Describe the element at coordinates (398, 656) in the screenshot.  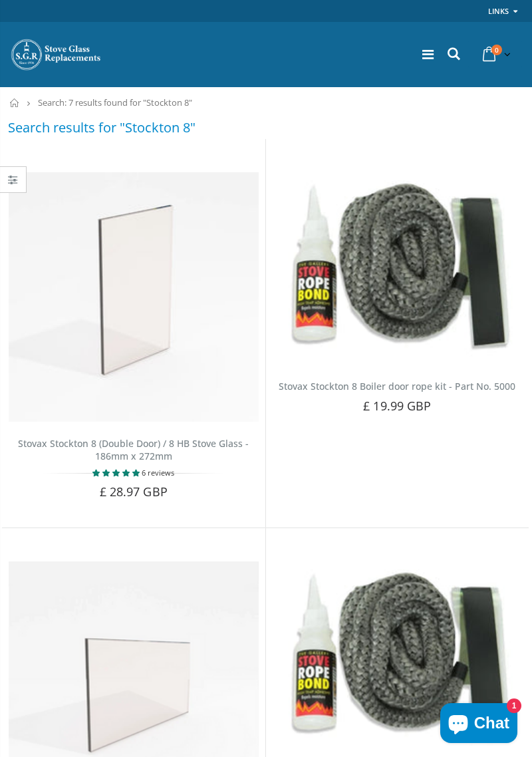
I see `img: Stovax Stockton 8 MK1 double door rope kit` at that location.